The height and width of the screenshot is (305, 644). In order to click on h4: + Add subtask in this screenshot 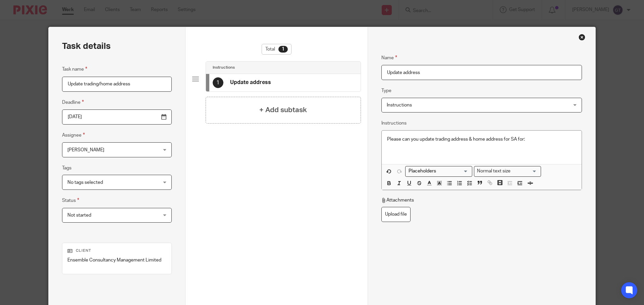, I will do `click(283, 110)`.